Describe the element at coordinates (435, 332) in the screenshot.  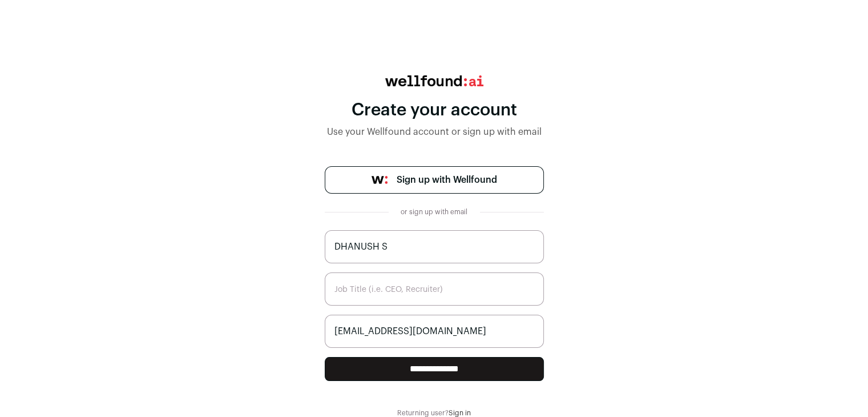
I see `input: name@work-email.com` at that location.